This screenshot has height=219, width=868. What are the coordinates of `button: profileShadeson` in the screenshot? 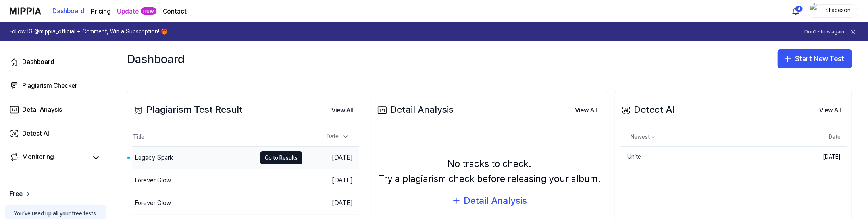 It's located at (833, 11).